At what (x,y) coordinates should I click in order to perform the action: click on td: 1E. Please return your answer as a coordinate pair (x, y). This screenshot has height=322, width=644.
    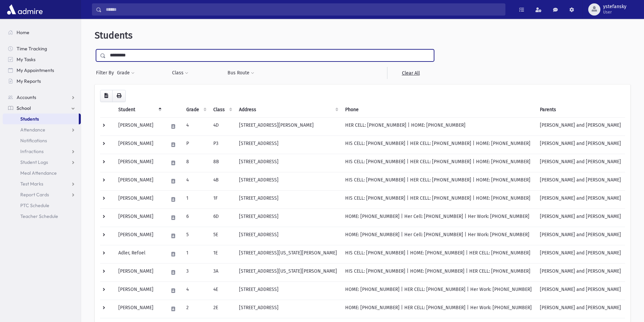
    Looking at the image, I should click on (222, 254).